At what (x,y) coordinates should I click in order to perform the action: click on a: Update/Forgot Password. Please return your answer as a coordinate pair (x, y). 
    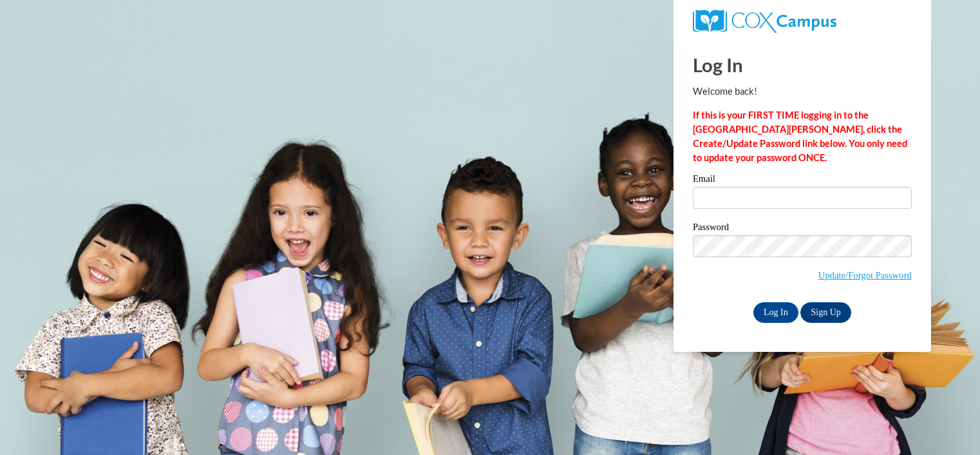
    Looking at the image, I should click on (864, 275).